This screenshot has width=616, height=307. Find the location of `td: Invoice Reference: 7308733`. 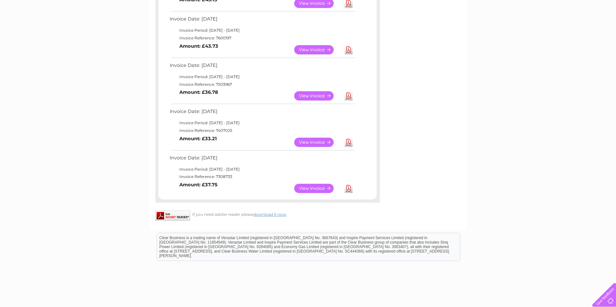

td: Invoice Reference: 7308733 is located at coordinates (262, 177).